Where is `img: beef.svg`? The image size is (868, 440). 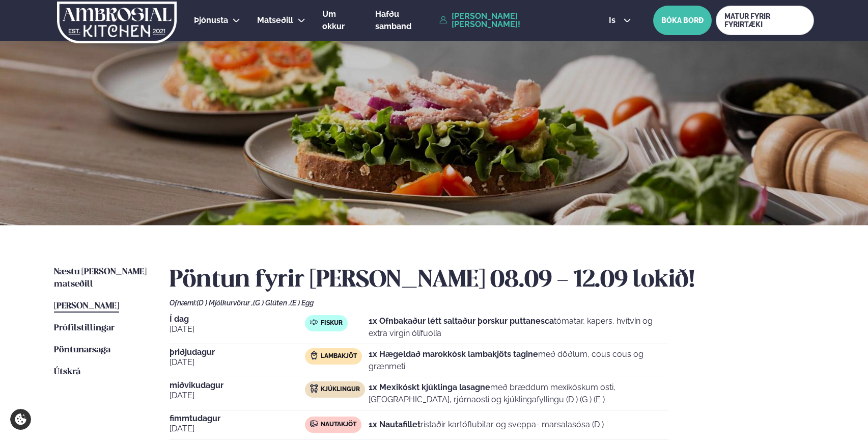 img: beef.svg is located at coordinates (314, 424).